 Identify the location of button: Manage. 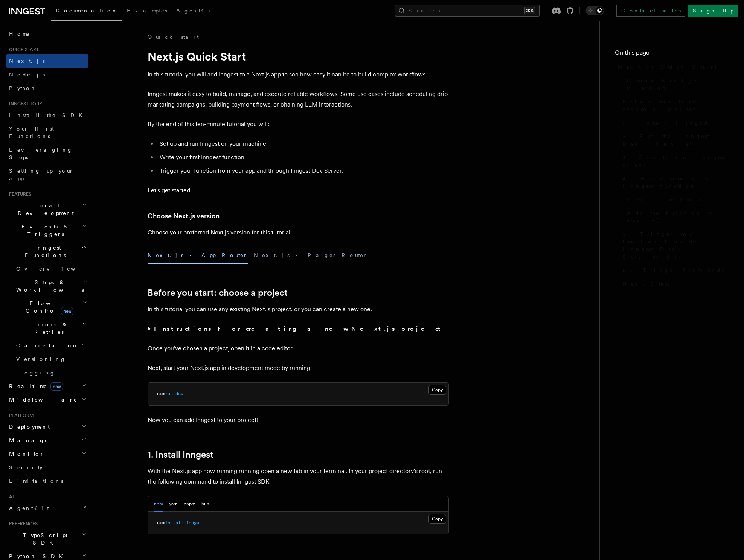
(47, 440).